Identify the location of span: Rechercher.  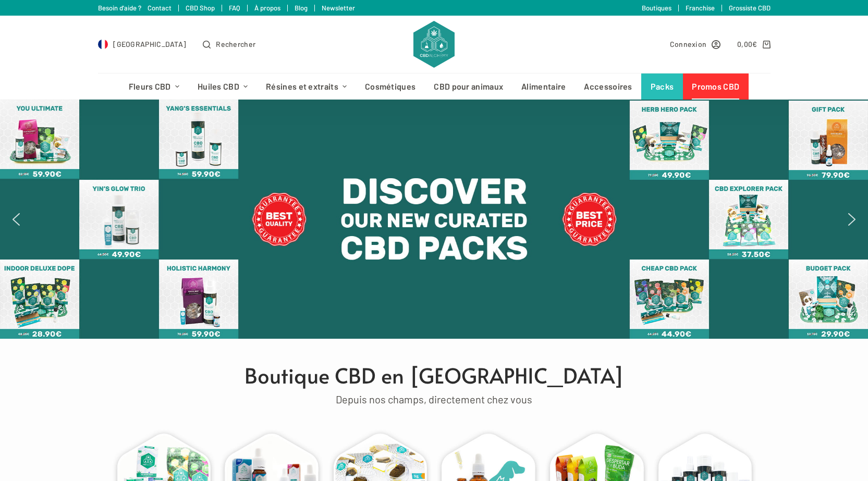
(235, 43).